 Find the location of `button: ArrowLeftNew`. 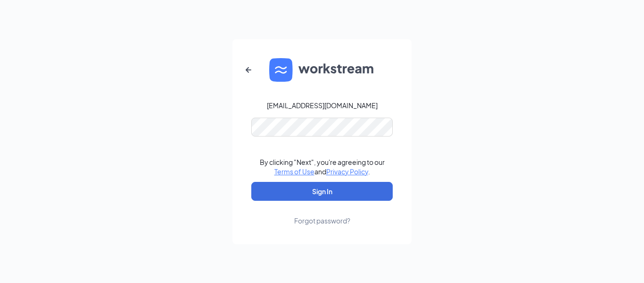

button: ArrowLeftNew is located at coordinates (248, 70).